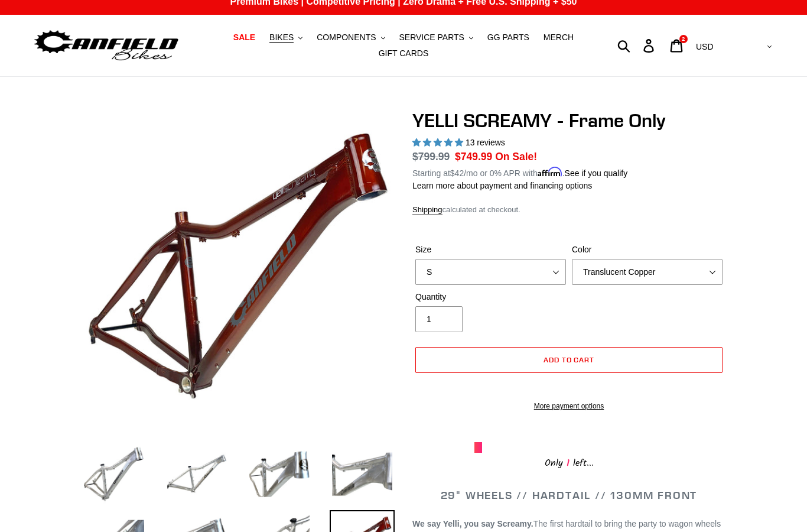  I want to click on span: 29" WHEELS // HARDTAIL // 130MM FRONT, so click(569, 495).